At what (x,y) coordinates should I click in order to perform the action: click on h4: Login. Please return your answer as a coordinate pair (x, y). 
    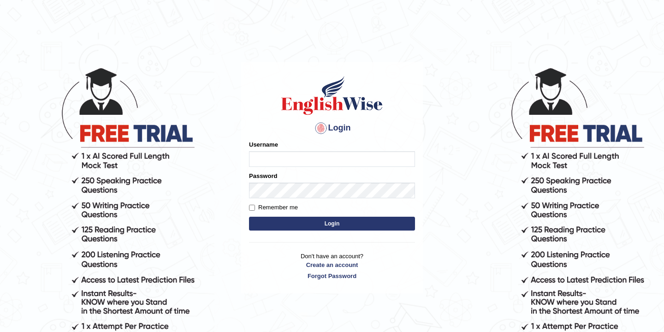
    Looking at the image, I should click on (332, 128).